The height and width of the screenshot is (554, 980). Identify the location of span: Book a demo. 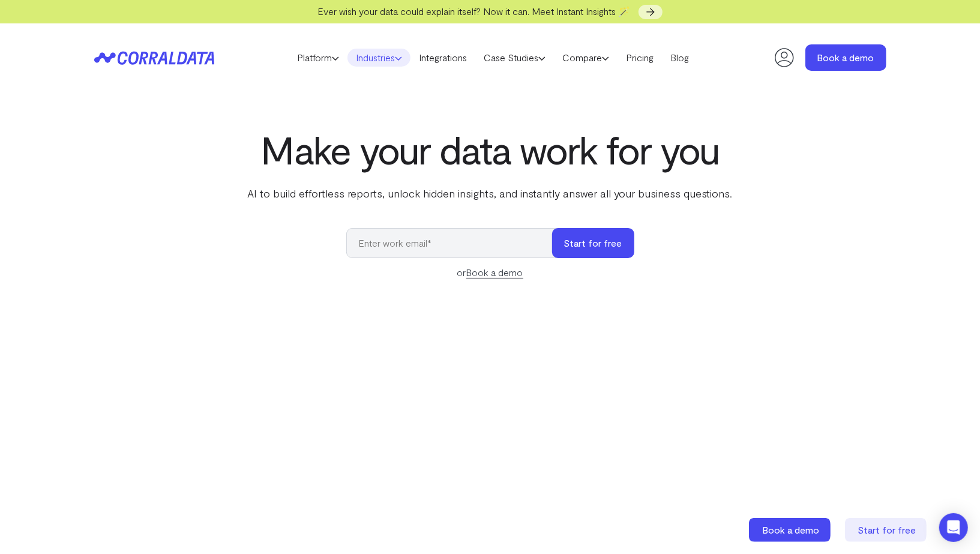
(791, 529).